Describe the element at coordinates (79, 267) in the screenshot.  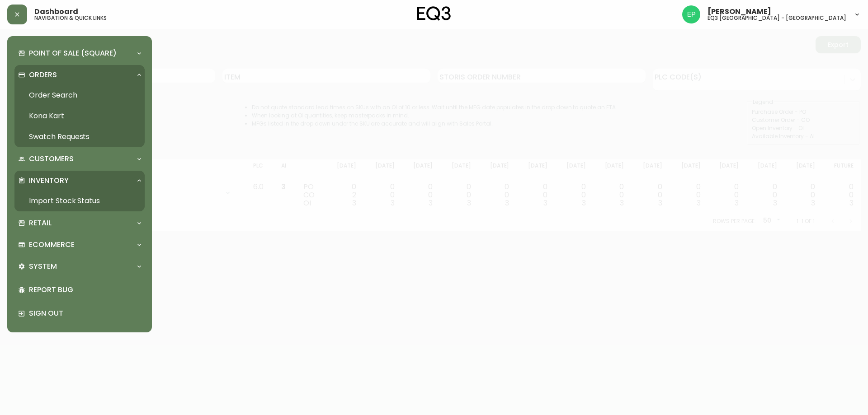
I see `div: System` at that location.